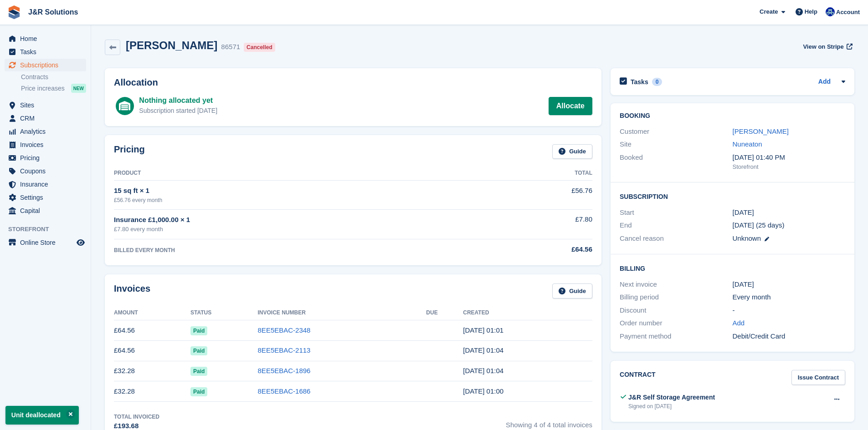  What do you see at coordinates (811, 12) in the screenshot?
I see `span: Help` at bounding box center [811, 12].